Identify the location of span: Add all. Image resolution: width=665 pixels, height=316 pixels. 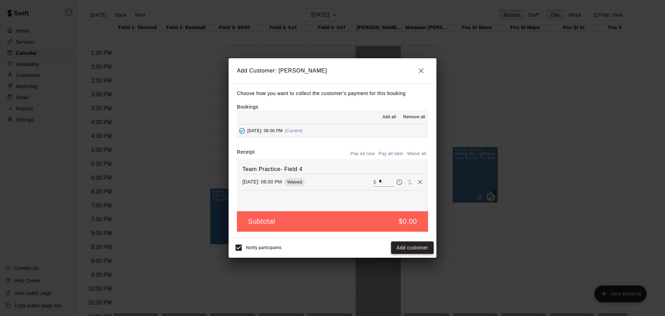
(389, 117).